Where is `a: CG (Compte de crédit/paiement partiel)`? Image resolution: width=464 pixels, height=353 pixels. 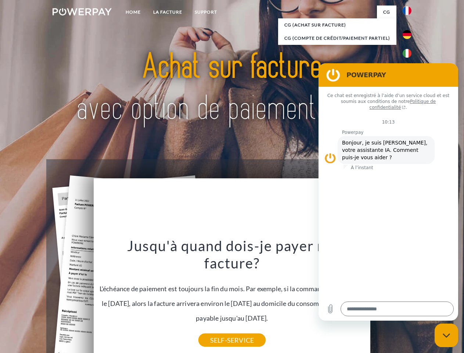 a: CG (Compte de crédit/paiement partiel) is located at coordinates (337, 38).